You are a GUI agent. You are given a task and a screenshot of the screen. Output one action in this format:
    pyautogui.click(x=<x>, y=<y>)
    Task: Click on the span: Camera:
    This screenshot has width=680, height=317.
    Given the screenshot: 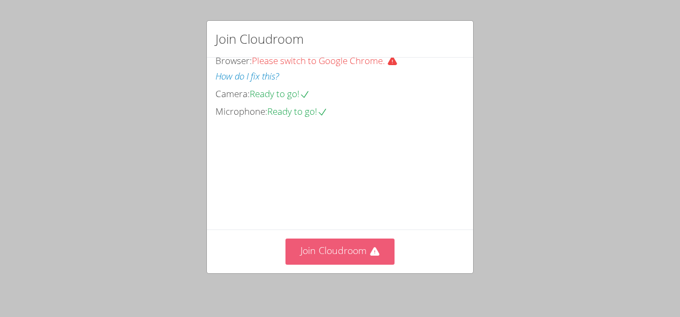 What is the action you would take?
    pyautogui.click(x=232, y=93)
    